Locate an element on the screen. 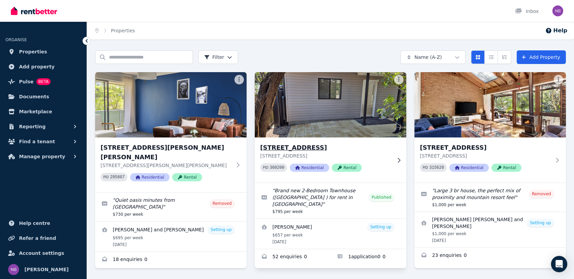  span: BETA is located at coordinates (43, 82).